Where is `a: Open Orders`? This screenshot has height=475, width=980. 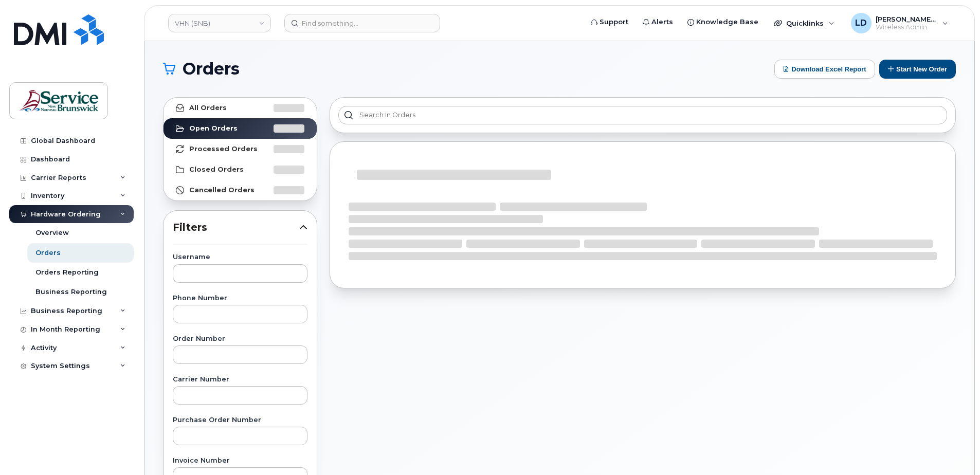
a: Open Orders is located at coordinates (240, 128).